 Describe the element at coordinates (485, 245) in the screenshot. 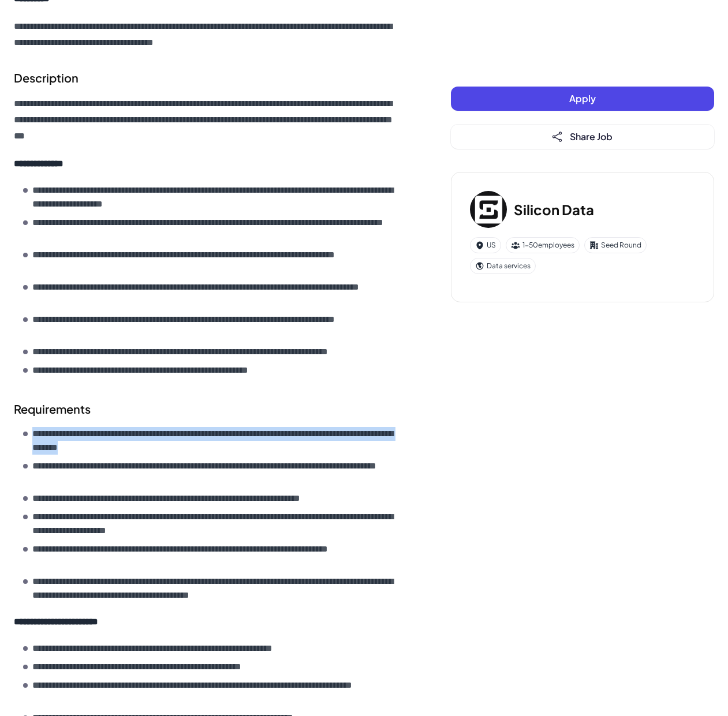

I see `div: US` at that location.